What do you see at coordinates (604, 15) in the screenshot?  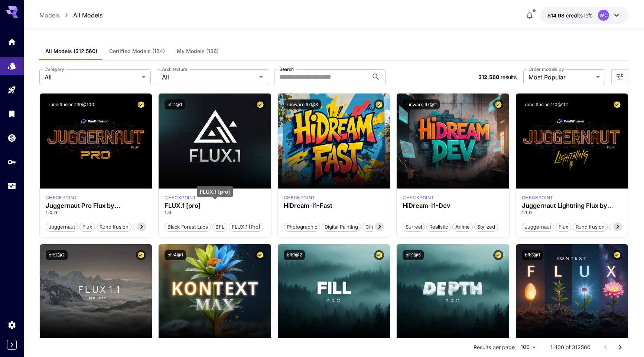 I see `div: WC` at bounding box center [604, 15].